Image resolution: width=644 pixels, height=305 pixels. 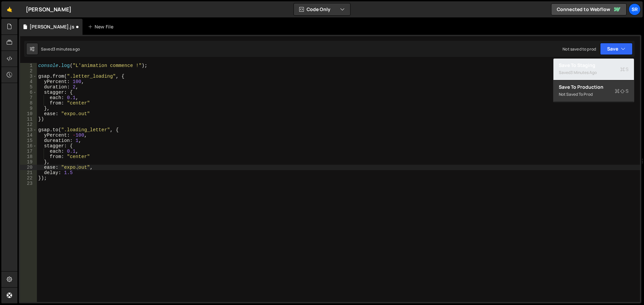 I want to click on div: Save to Production, so click(x=593, y=87).